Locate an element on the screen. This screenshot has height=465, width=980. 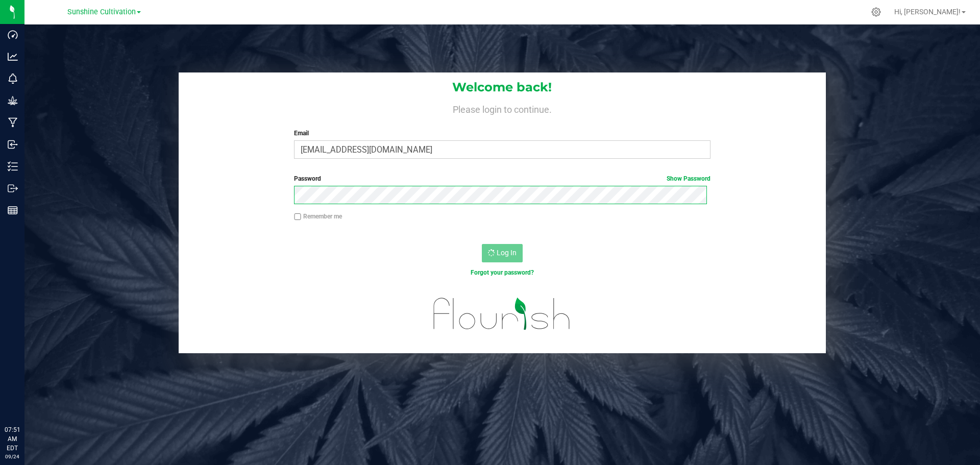
inline-svg: Inbound is located at coordinates (13, 145).